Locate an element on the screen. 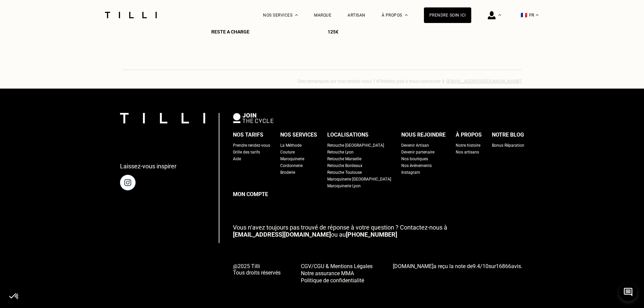  div: Bonus Réparation is located at coordinates (508, 145).